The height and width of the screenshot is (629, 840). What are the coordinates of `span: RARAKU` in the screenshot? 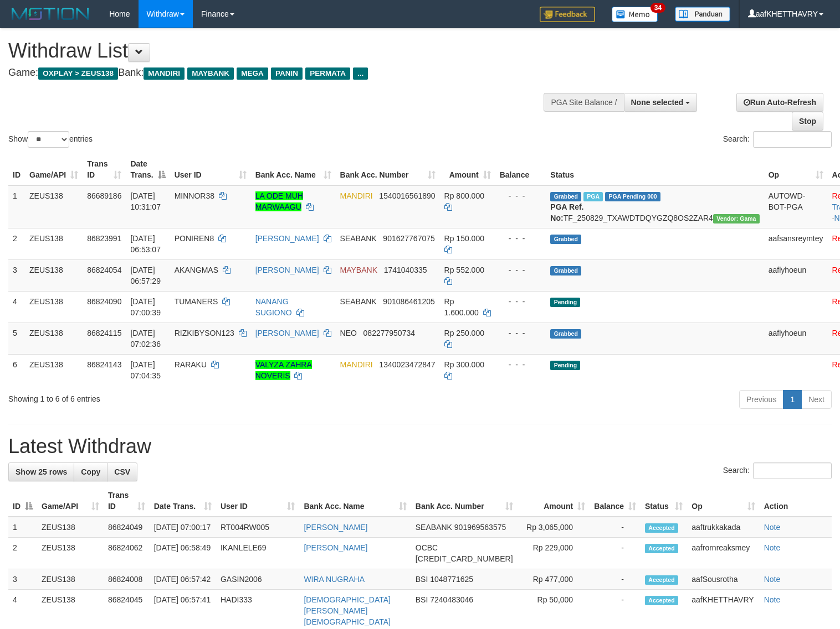 It's located at (191, 365).